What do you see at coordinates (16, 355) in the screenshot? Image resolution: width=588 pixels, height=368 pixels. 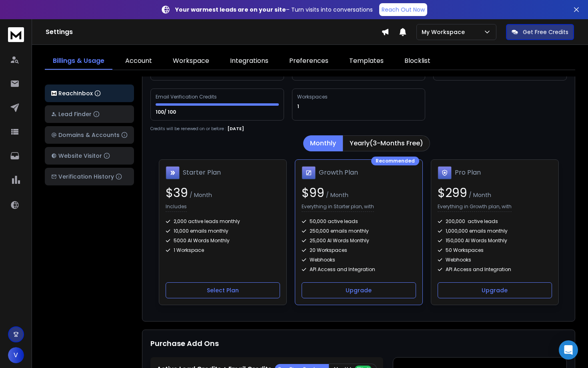 I see `span: V` at bounding box center [16, 355].